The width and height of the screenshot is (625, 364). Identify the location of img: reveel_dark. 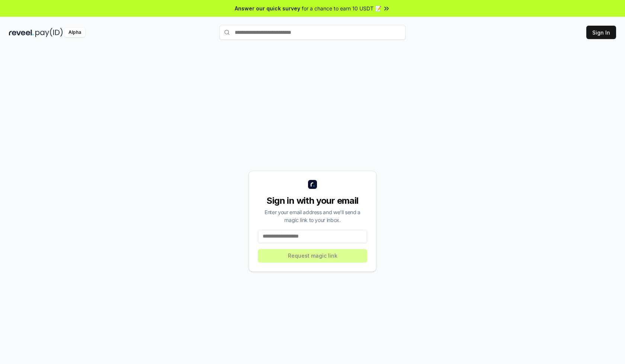
(21, 32).